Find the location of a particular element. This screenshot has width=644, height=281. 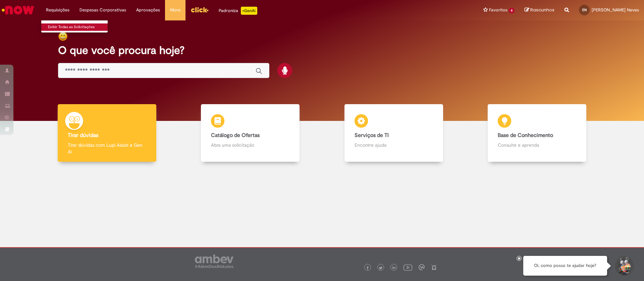

h2: O que você procura hoje? is located at coordinates (322, 50).